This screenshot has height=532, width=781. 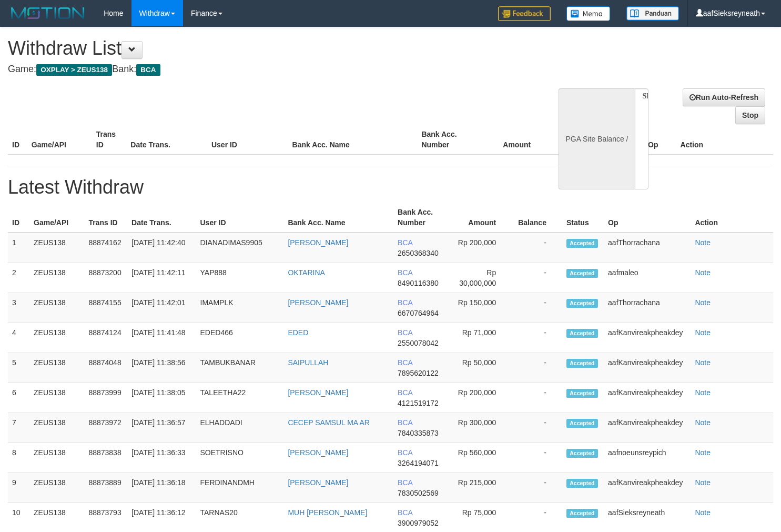 What do you see at coordinates (479, 308) in the screenshot?
I see `td: Rp 150,000` at bounding box center [479, 308].